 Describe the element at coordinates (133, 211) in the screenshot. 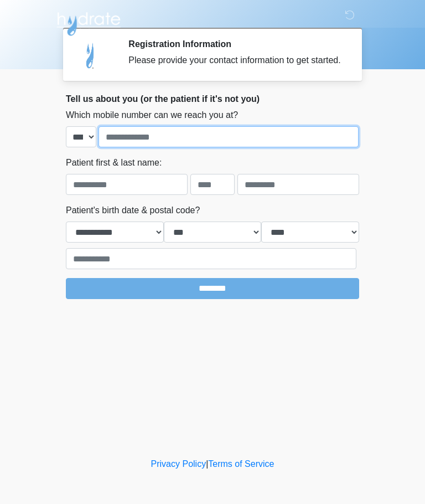

I see `label: Patient's birth date & postal code?` at that location.